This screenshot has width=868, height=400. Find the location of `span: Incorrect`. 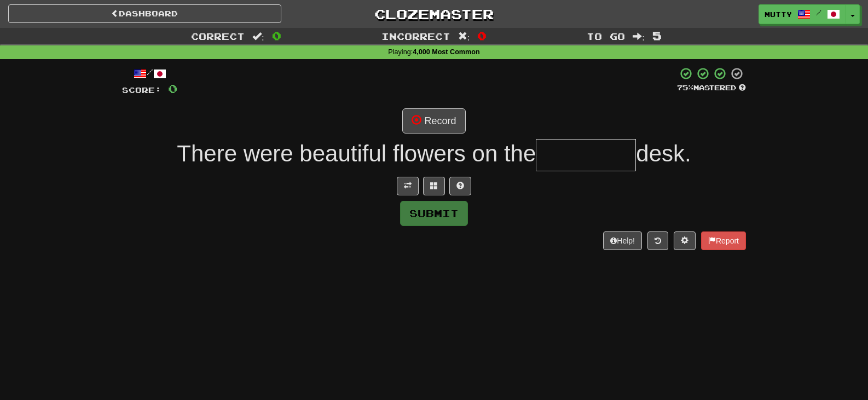

span: Incorrect is located at coordinates (416, 36).